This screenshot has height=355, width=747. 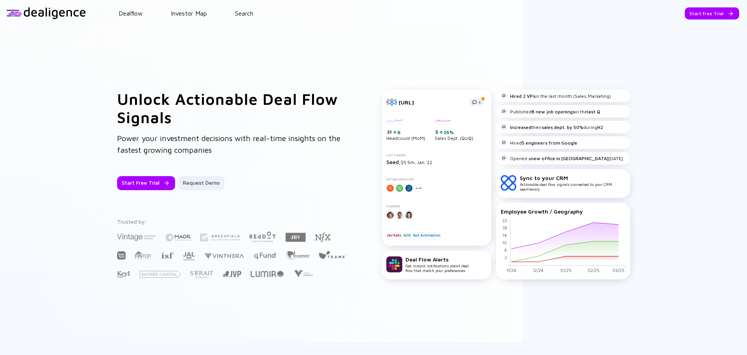 What do you see at coordinates (131, 13) in the screenshot?
I see `a: Dealflow` at bounding box center [131, 13].